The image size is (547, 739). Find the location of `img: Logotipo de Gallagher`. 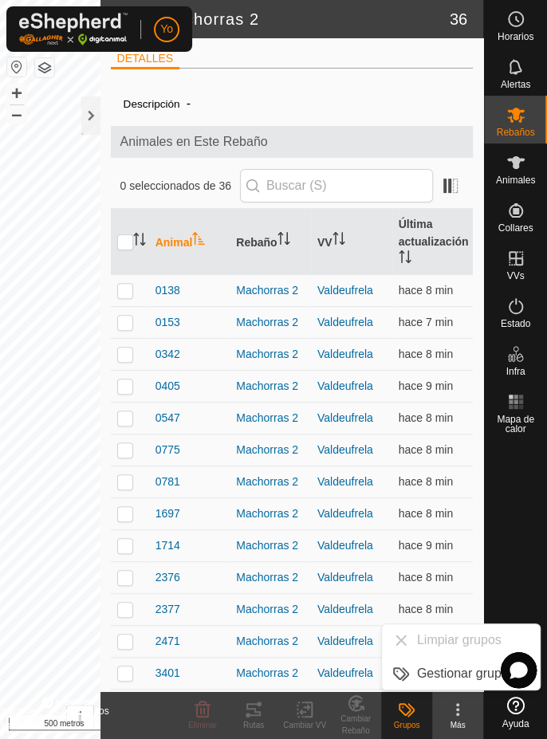

img: Logotipo de Gallagher is located at coordinates (73, 29).